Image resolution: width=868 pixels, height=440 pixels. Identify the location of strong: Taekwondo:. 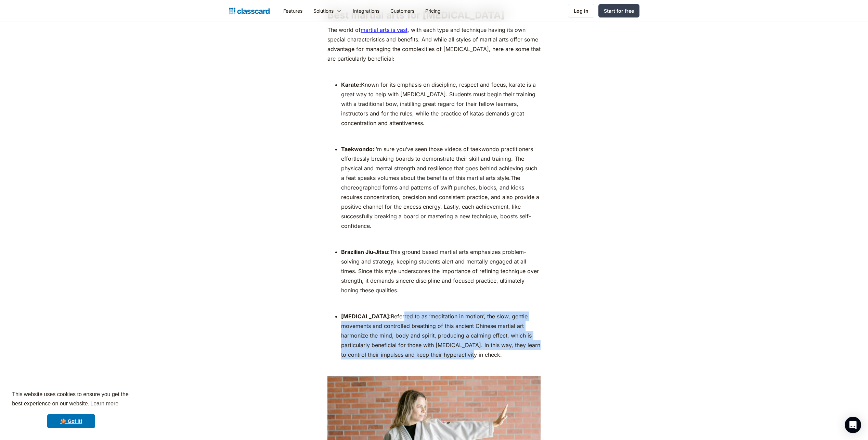
(357, 149).